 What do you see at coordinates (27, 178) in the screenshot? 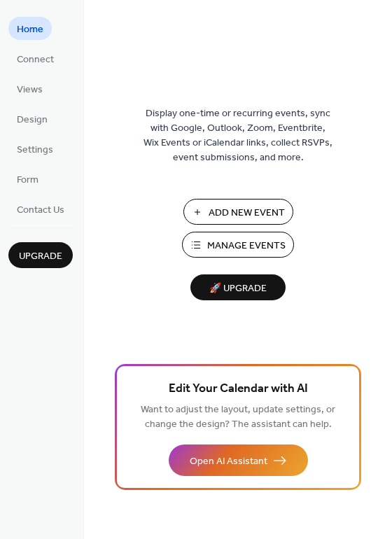
I see `a: Form` at bounding box center [27, 178].